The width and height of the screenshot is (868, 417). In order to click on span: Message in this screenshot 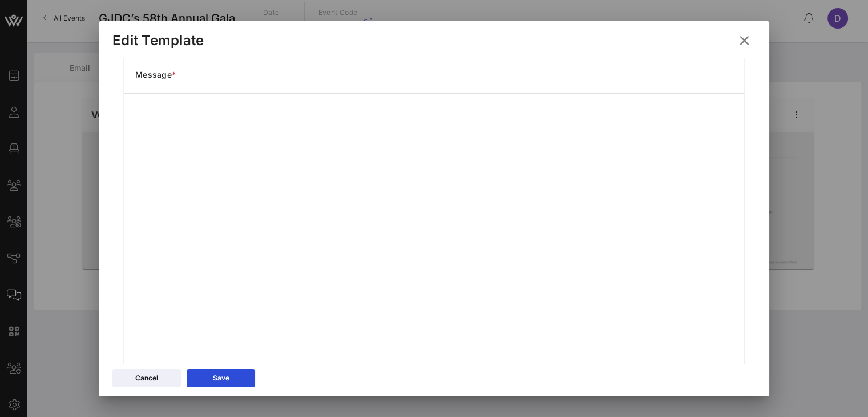, I will do `click(155, 75)`.